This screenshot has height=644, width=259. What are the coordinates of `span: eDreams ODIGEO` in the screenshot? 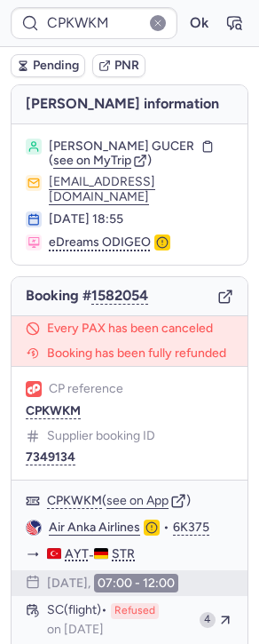 It's located at (100, 242).